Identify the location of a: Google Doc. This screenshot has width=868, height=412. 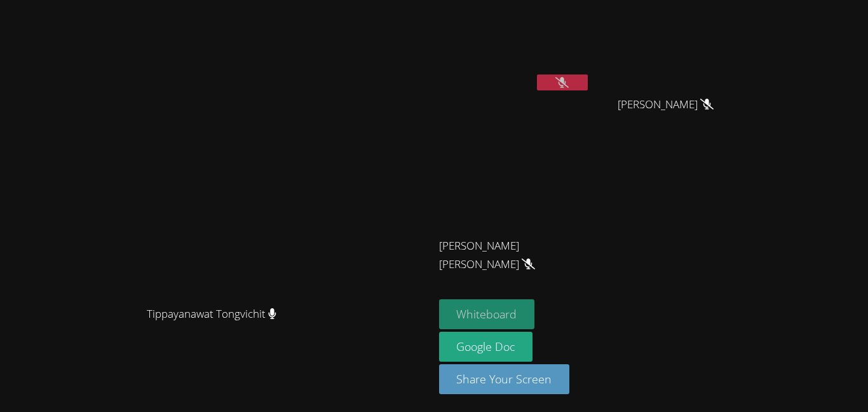
(486, 346).